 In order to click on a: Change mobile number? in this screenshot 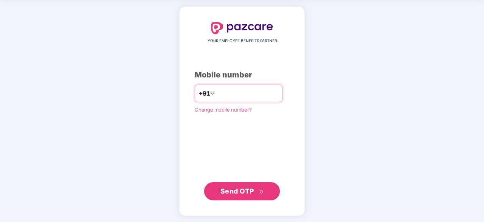, I will do `click(223, 109)`.